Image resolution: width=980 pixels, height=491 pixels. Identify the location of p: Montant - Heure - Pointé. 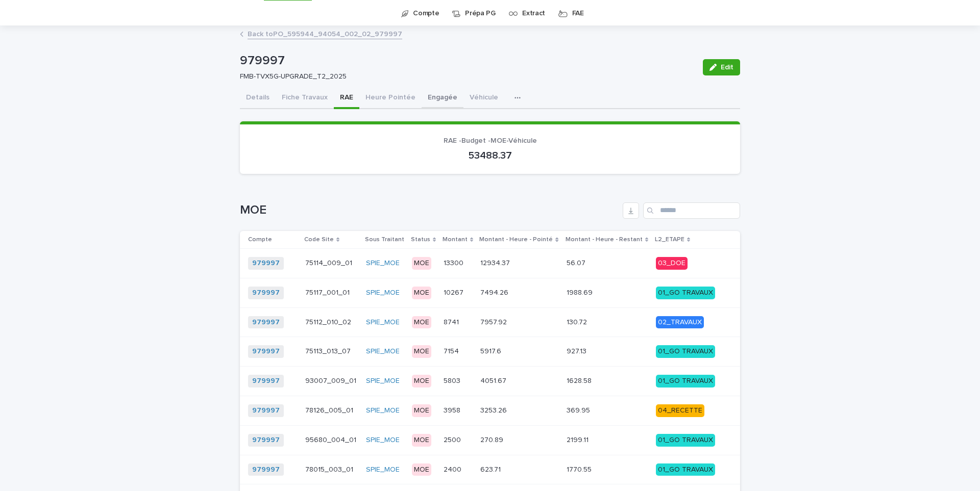
(516, 239).